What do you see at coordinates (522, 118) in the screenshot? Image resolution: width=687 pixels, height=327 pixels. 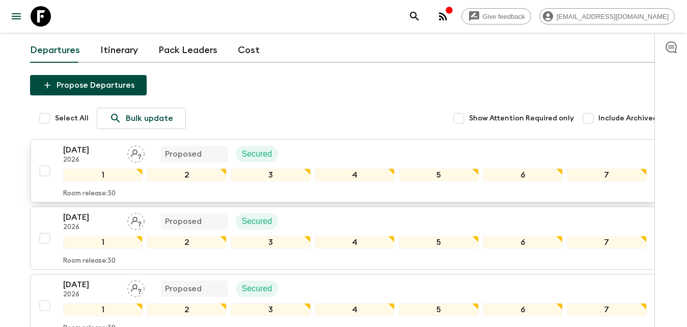 I see `span: Show Attention Required only` at bounding box center [522, 118].